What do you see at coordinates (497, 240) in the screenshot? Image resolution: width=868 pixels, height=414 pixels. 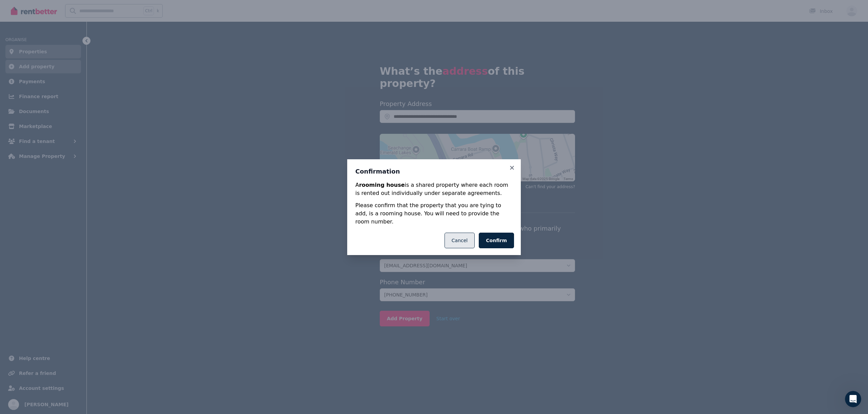 I see `button: Confirm` at bounding box center [497, 240].